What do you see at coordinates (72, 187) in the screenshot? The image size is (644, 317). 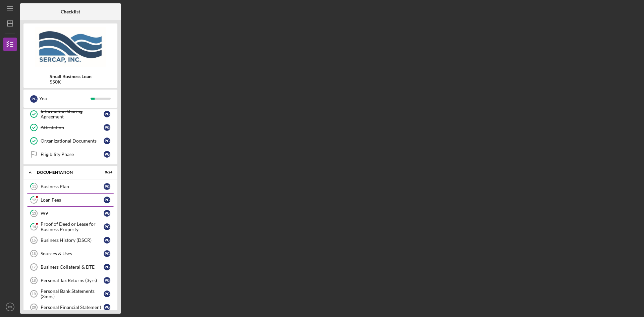 I see `div: Business Plan` at bounding box center [72, 187].